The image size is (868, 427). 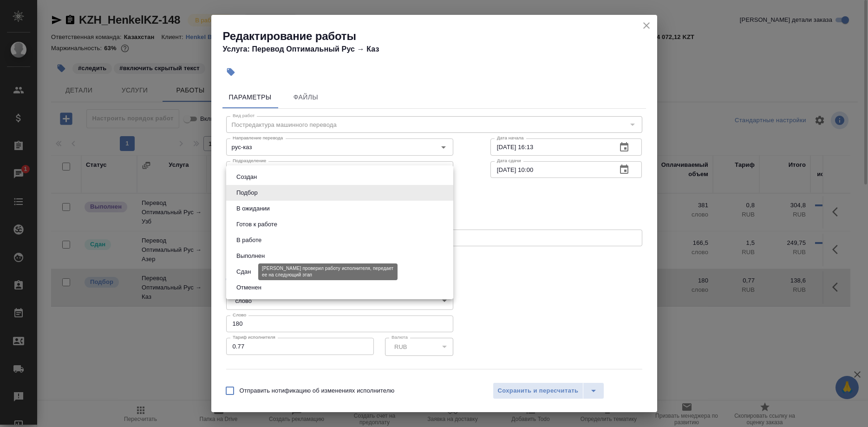 What do you see at coordinates (249, 240) in the screenshot?
I see `button: В работе` at bounding box center [249, 240].